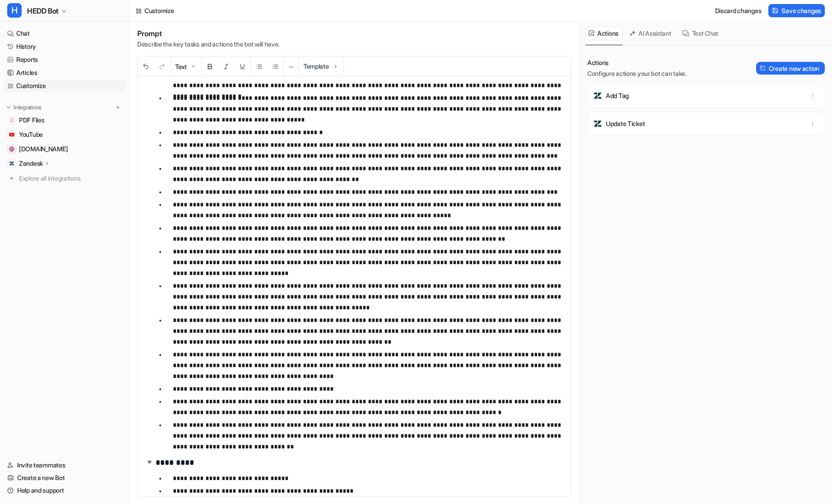  I want to click on img: Bold, so click(210, 67).